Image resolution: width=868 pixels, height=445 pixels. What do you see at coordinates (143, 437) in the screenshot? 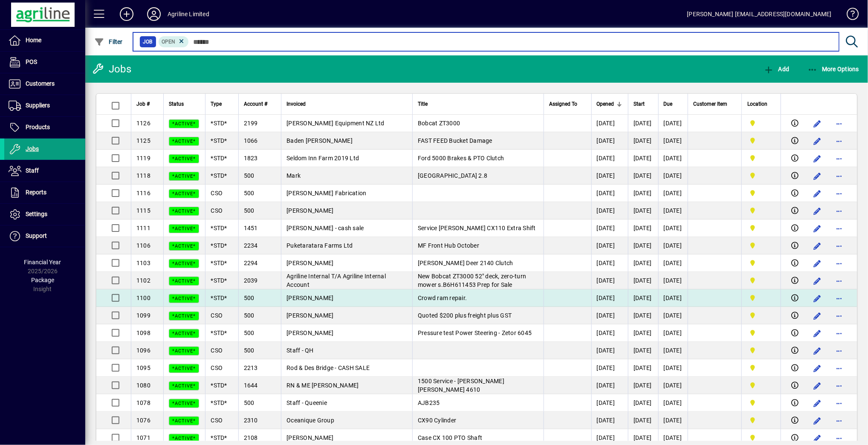
I see `span: 1071` at bounding box center [143, 437].